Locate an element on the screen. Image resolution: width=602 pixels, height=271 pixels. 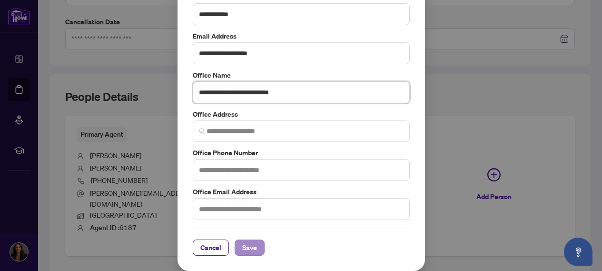
label: Office Phone Number is located at coordinates (301, 153).